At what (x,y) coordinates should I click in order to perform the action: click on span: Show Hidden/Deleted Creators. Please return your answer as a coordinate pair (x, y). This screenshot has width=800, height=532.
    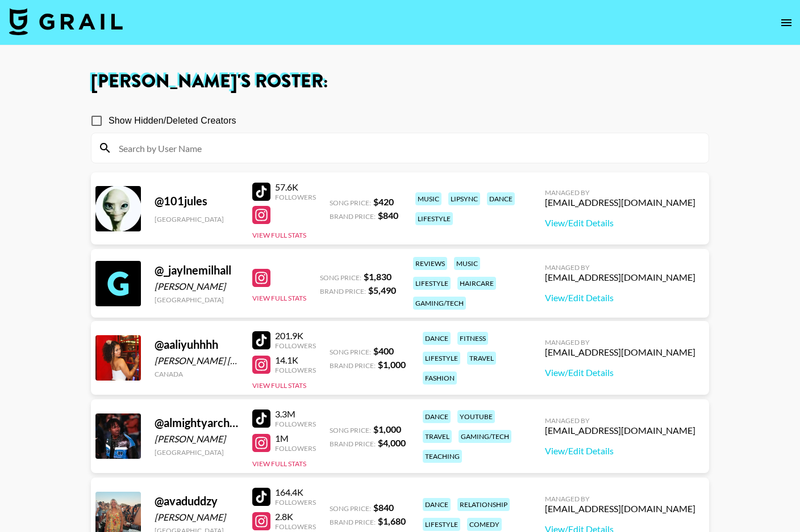
    Looking at the image, I should click on (172, 120).